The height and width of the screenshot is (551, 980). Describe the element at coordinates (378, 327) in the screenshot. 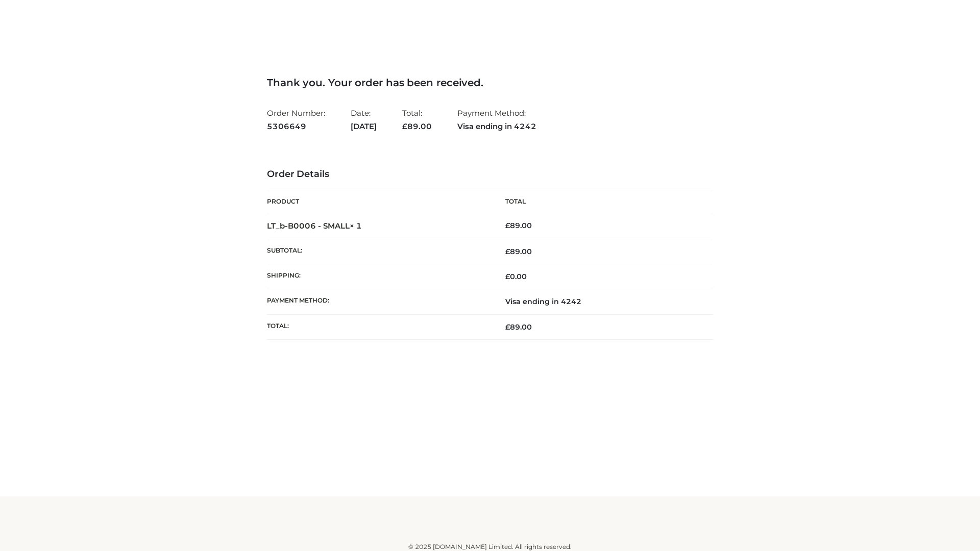

I see `th: Total:` at that location.